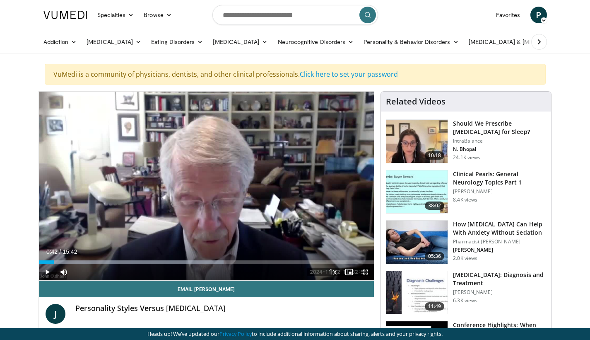  I want to click on a: Favorites, so click(508, 15).